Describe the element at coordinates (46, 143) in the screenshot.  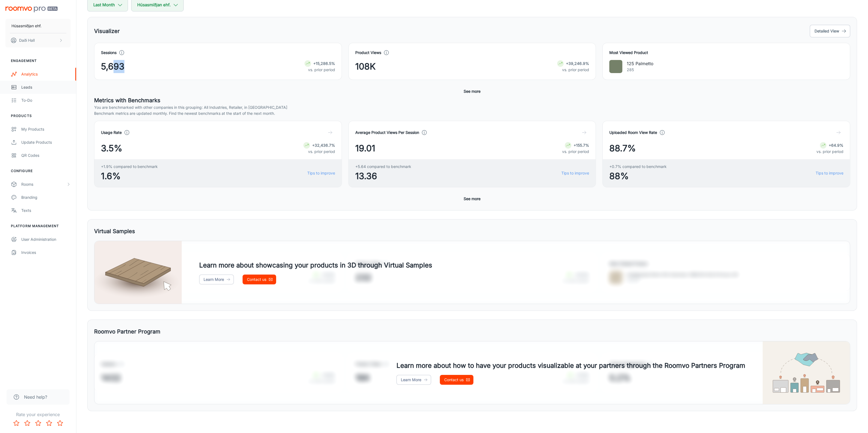
I see `div: Update Products` at that location.